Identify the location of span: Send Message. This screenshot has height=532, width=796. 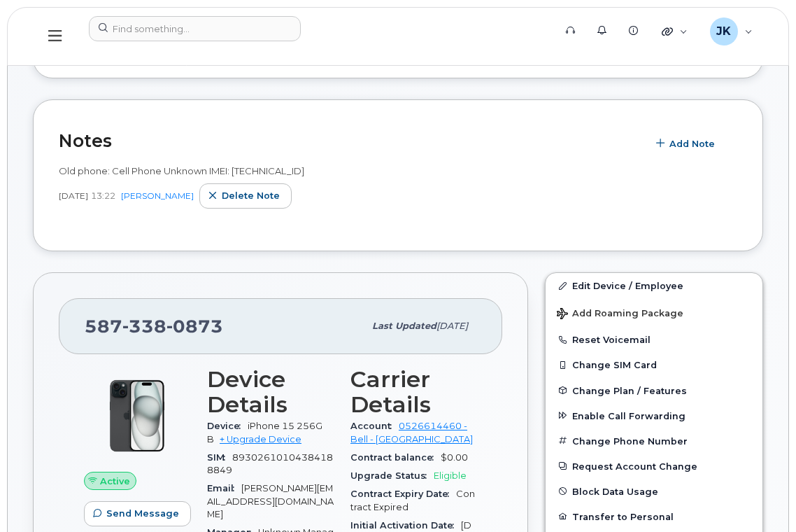
(143, 513).